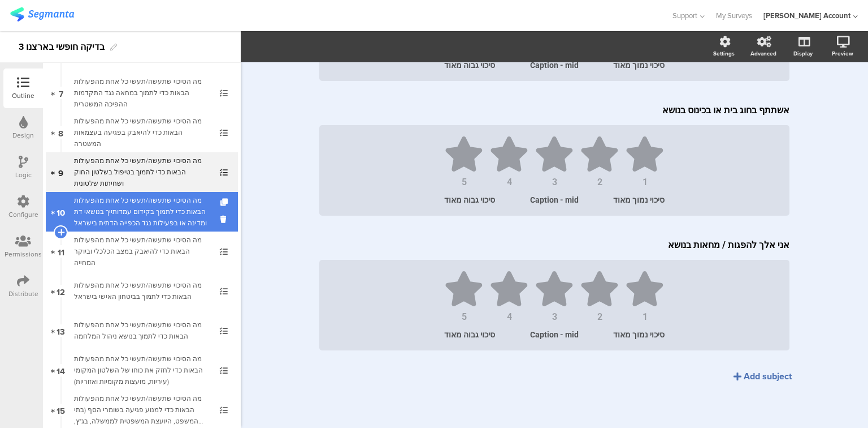 Image resolution: width=868 pixels, height=428 pixels. What do you see at coordinates (23, 293) in the screenshot?
I see `div: Distribute` at bounding box center [23, 293].